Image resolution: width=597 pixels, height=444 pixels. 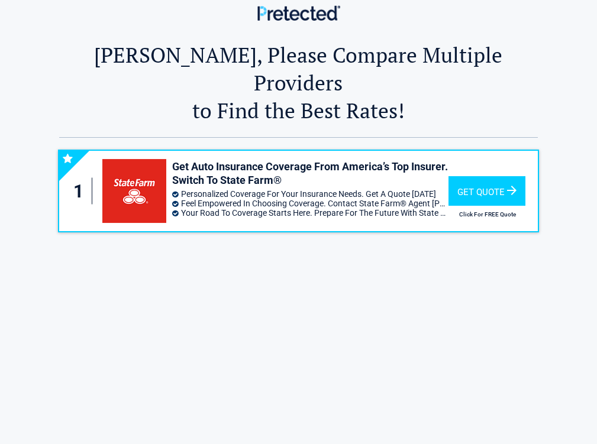 I want to click on div: 1, so click(x=82, y=191).